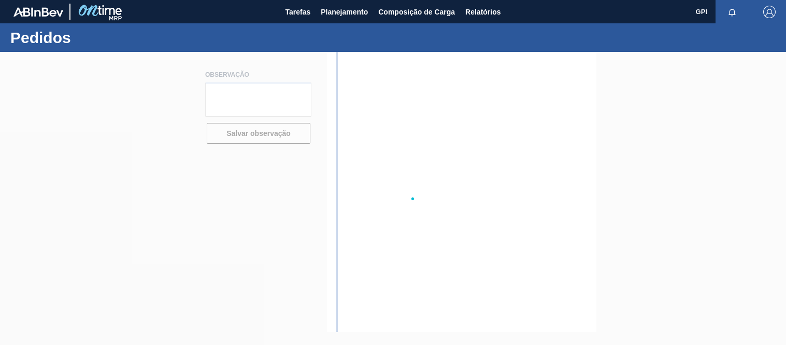 The height and width of the screenshot is (345, 786). I want to click on span: Composição de Carga, so click(417, 12).